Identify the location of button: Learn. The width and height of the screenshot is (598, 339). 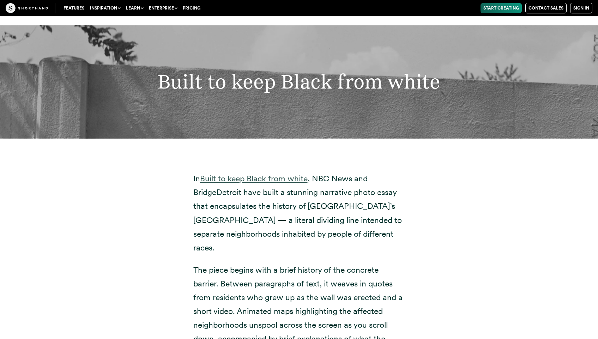
(134, 8).